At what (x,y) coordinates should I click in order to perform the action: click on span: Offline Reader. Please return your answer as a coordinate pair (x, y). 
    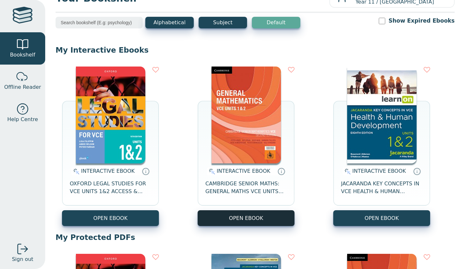
    Looking at the image, I should click on (23, 87).